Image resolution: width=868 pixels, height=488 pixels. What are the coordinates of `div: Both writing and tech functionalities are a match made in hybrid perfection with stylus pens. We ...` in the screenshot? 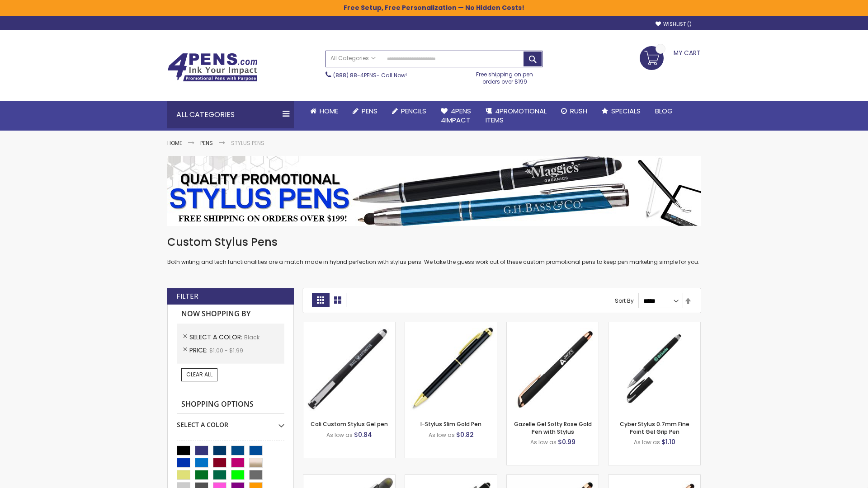 It's located at (434, 250).